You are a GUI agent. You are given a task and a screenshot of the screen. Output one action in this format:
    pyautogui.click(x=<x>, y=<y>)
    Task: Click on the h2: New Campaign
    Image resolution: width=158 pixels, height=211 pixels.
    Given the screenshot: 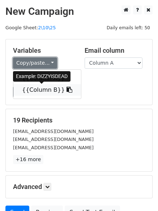 What is the action you would take?
    pyautogui.click(x=79, y=12)
    